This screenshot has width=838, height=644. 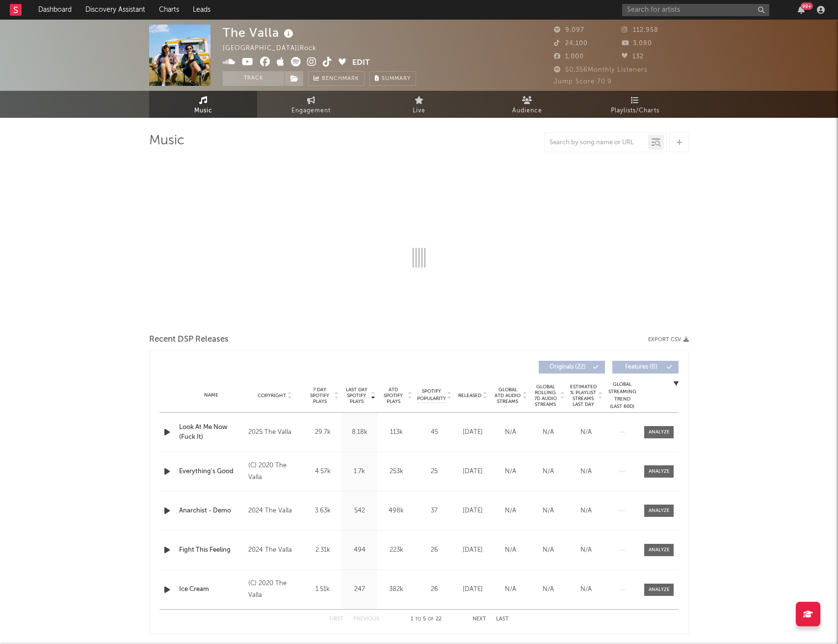 What do you see at coordinates (211, 395) in the screenshot?
I see `div: Name` at bounding box center [211, 395].